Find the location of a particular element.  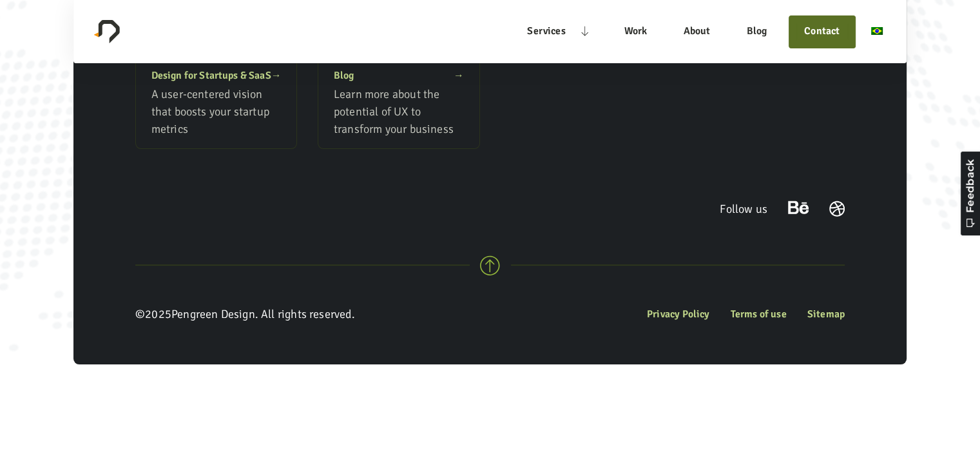

button: Services sub-menu is located at coordinates (588, 32).